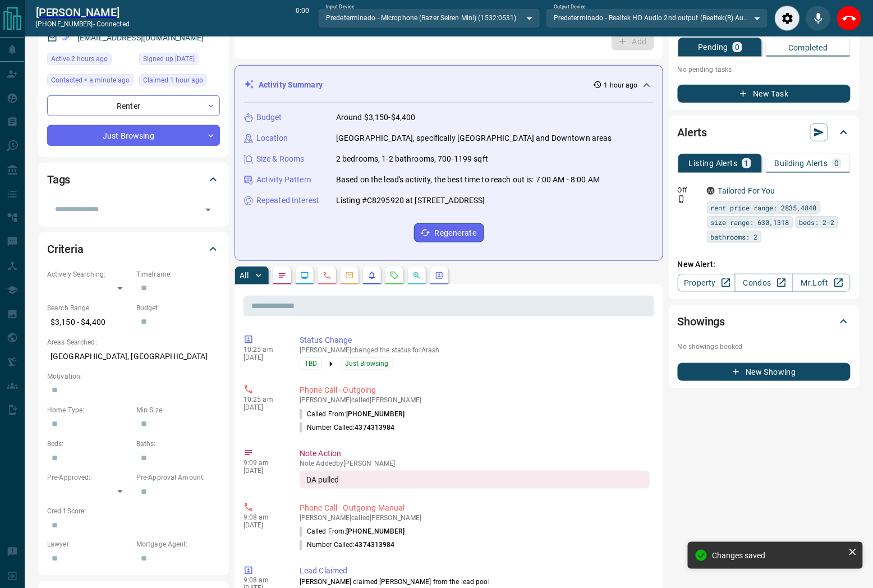 The width and height of the screenshot is (873, 588). I want to click on p: Lawyer:, so click(89, 545).